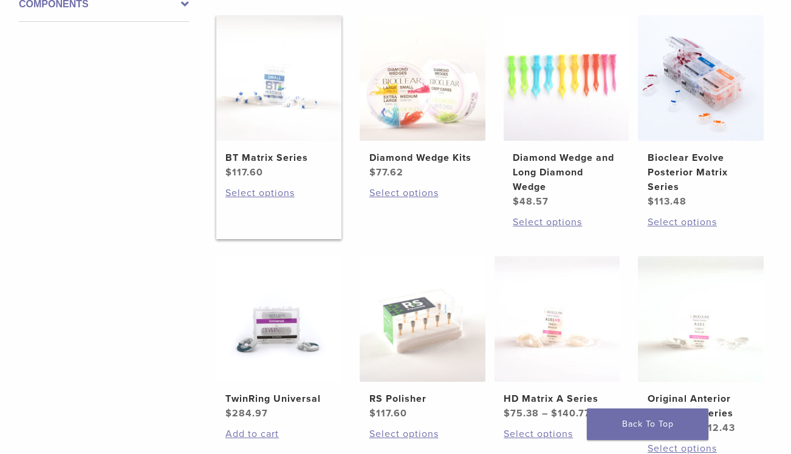  What do you see at coordinates (700, 345) in the screenshot?
I see `a: Original Anterior Matrix - A SeriesOriginal Anterior Matrix – A Series` at bounding box center [700, 345].